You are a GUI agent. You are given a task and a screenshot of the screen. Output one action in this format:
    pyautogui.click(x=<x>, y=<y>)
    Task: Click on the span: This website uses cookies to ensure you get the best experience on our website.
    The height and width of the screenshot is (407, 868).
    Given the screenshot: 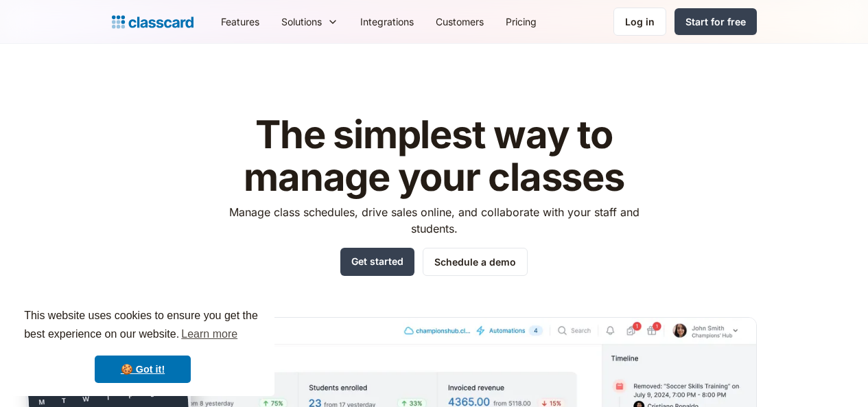 What is the action you would take?
    pyautogui.click(x=142, y=325)
    